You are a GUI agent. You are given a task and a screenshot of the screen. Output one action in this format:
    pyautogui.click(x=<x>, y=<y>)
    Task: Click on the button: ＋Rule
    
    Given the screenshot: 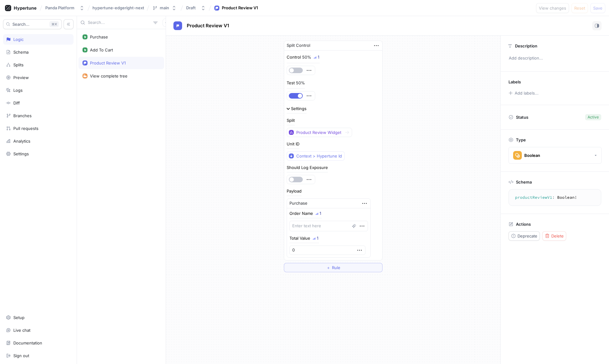 What is the action you would take?
    pyautogui.click(x=333, y=267)
    